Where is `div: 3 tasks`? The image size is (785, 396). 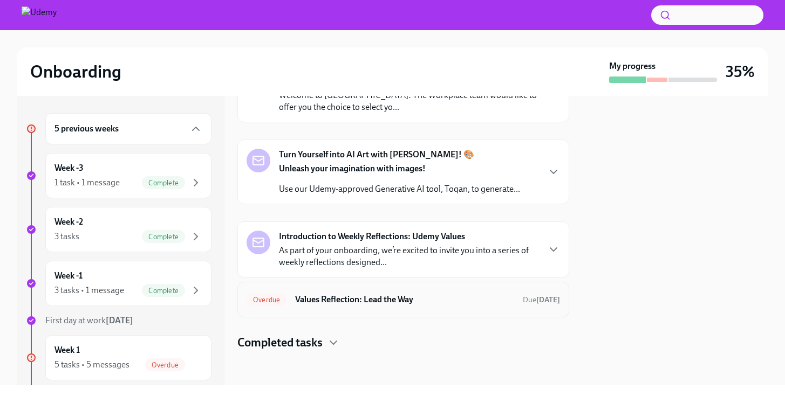
div: 3 tasks is located at coordinates (67, 237).